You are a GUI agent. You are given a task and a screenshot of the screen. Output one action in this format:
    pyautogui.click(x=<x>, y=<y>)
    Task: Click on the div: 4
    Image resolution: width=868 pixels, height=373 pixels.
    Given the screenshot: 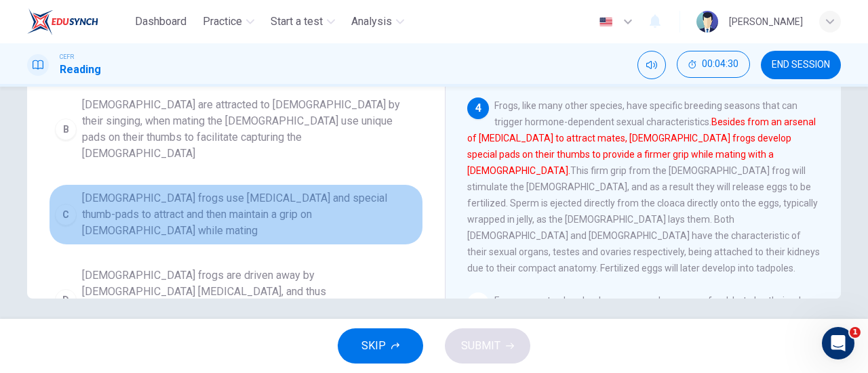 What is the action you would take?
    pyautogui.click(x=478, y=109)
    